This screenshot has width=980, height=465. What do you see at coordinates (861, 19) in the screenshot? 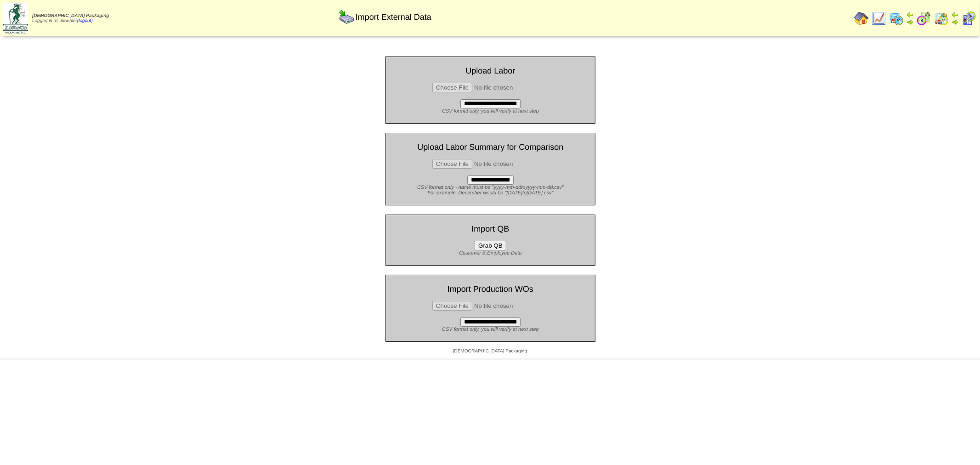
I see `img: home.gif` at bounding box center [861, 19].